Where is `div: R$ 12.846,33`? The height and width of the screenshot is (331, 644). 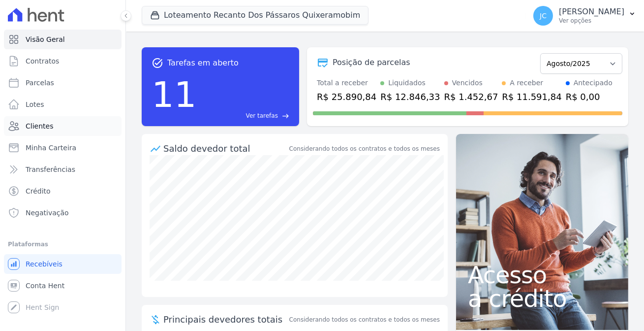 div: R$ 12.846,33 is located at coordinates (410, 96).